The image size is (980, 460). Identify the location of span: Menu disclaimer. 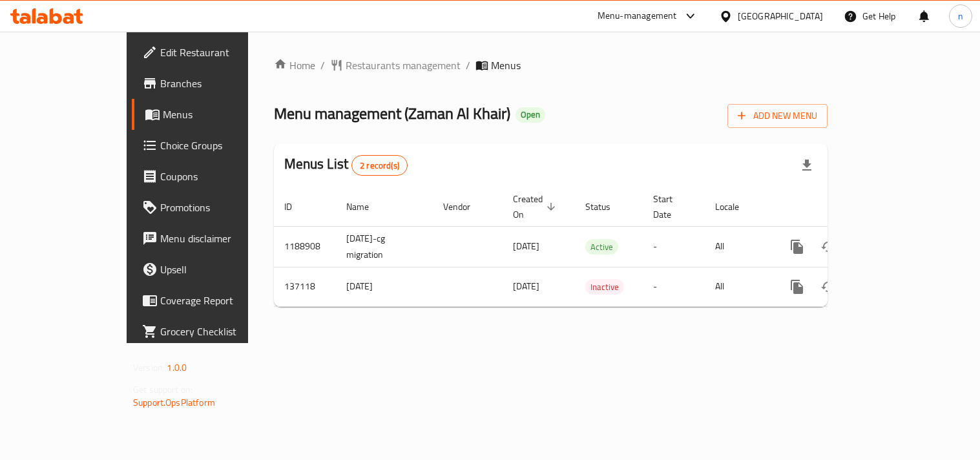
(220, 238).